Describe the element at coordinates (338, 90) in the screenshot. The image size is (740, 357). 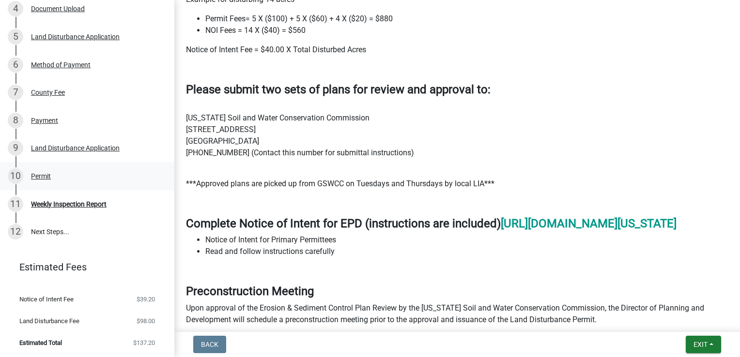
I see `strong: Please submit two sets of plans for review and approval to:` at that location.